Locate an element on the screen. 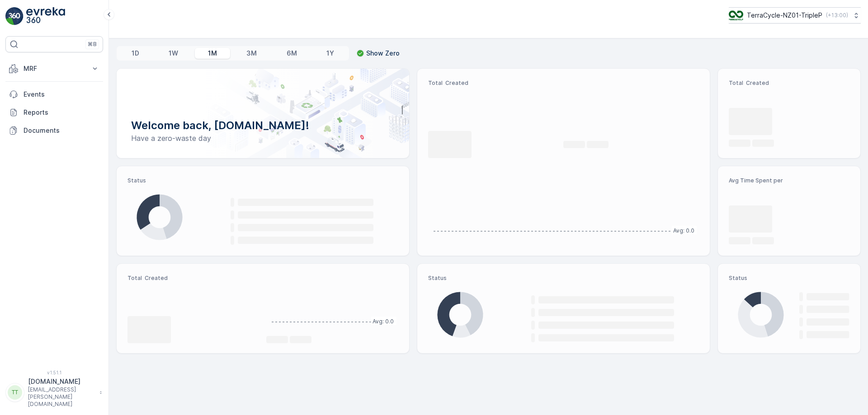 The width and height of the screenshot is (868, 415). p: Have a zero-waste day is located at coordinates (262, 138).